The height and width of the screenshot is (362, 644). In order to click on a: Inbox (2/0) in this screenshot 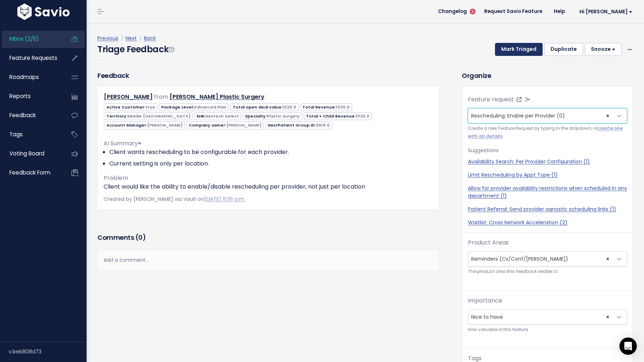, I will do `click(31, 39)`.